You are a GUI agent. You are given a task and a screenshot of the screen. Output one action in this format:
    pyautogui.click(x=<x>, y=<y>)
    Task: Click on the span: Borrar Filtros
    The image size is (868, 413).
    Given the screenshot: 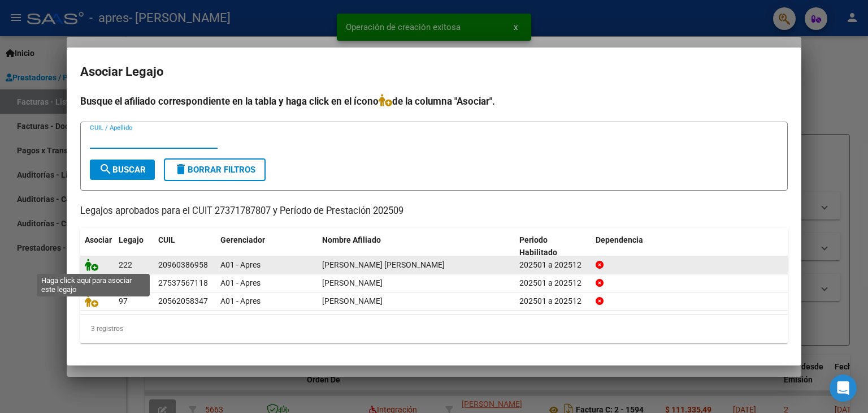 What is the action you would take?
    pyautogui.click(x=215, y=169)
    